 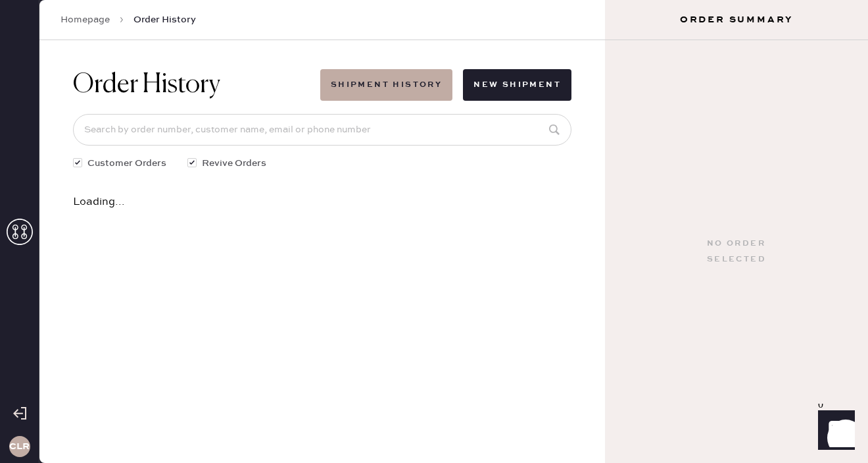 I want to click on div: Loading..., so click(x=322, y=202).